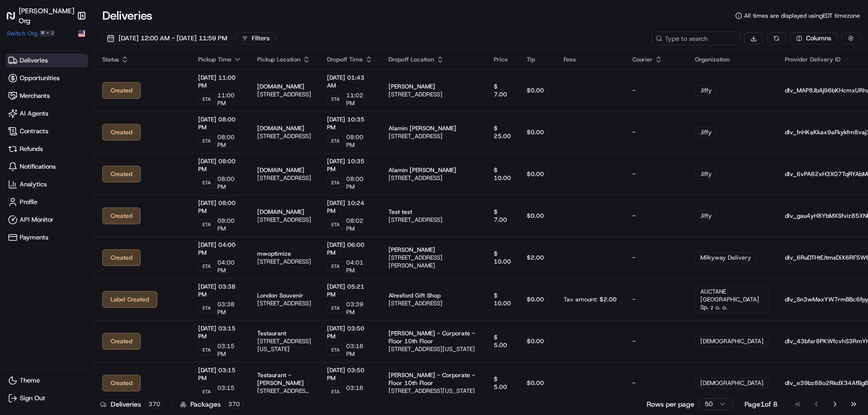 The image size is (868, 415). I want to click on span: Test test, so click(400, 212).